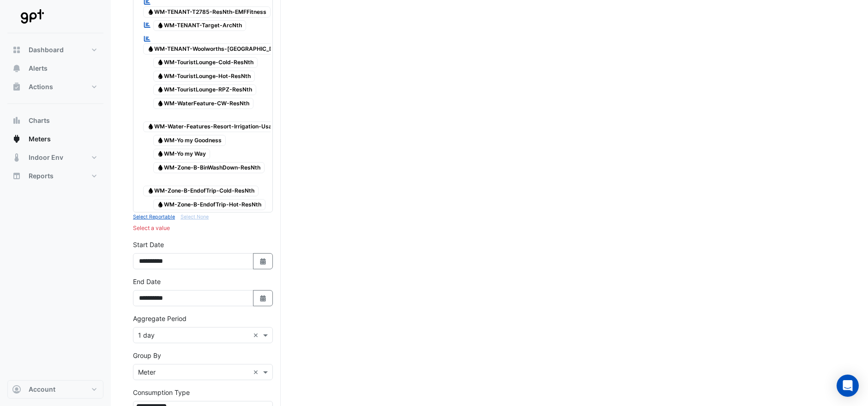 This screenshot has width=868, height=406. I want to click on label: End Date, so click(146, 282).